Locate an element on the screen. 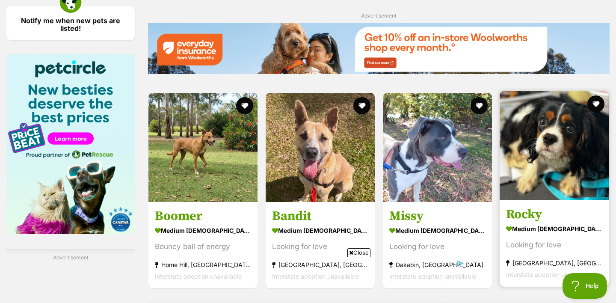 This screenshot has height=303, width=616. div: Bouncy ball of energy is located at coordinates (203, 247).